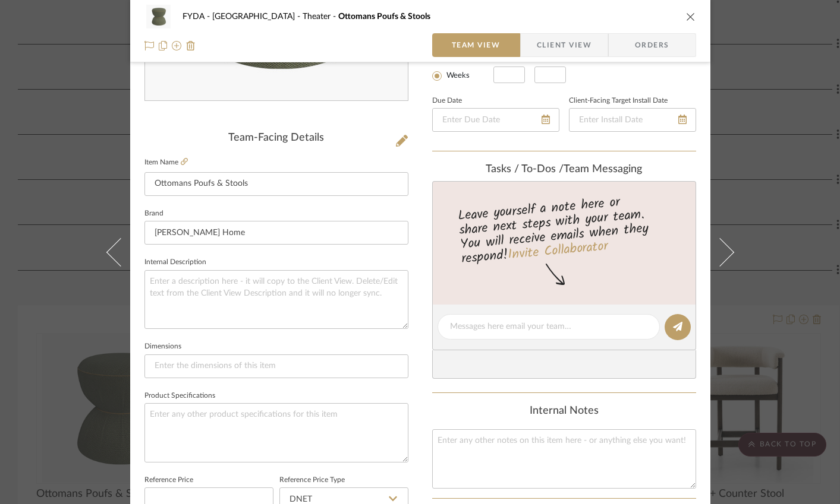 The image size is (840, 504). What do you see at coordinates (652, 46) in the screenshot?
I see `span: Orders` at bounding box center [652, 46].